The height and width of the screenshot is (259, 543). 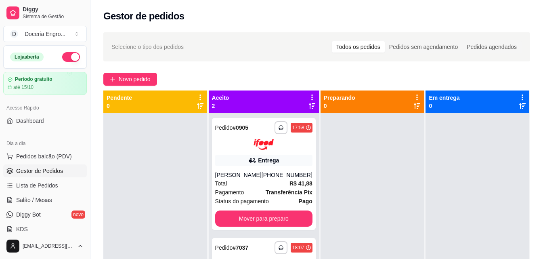 I want to click on a: DiggySistema de Gestão, so click(x=45, y=13).